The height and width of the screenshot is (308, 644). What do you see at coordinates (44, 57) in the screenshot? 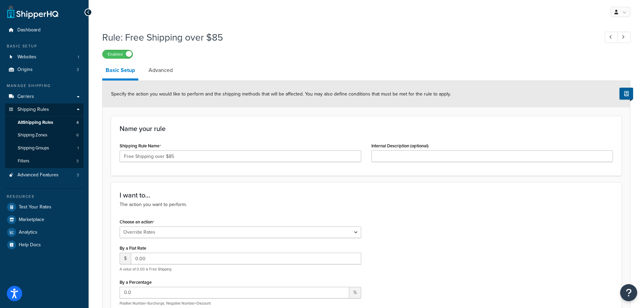
I see `li: Websites` at bounding box center [44, 57].